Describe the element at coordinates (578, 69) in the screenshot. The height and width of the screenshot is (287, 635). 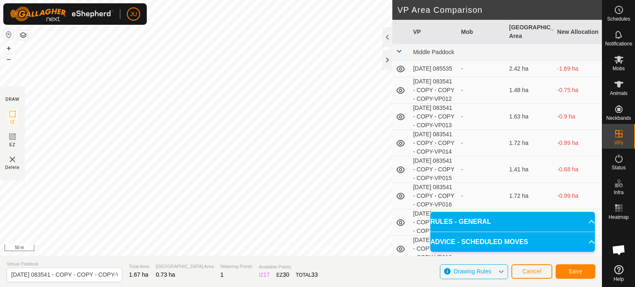
I see `td: -1.69 ha` at that location.